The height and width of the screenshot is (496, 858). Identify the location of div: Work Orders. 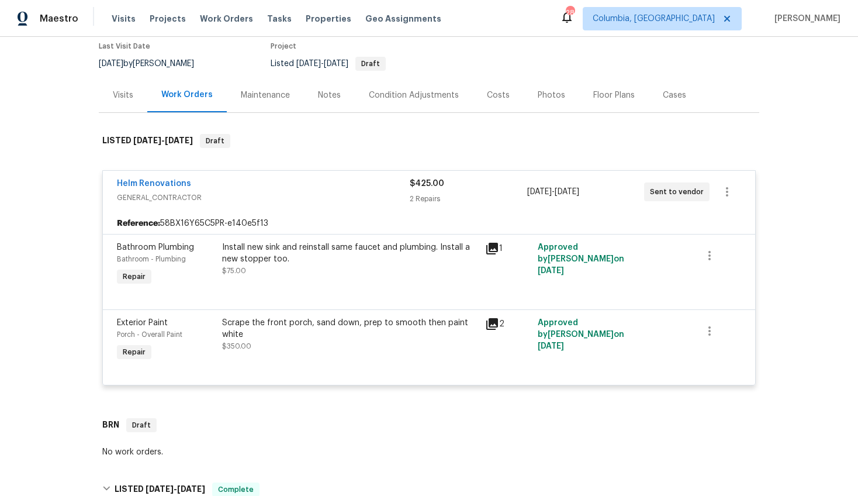
(187, 95).